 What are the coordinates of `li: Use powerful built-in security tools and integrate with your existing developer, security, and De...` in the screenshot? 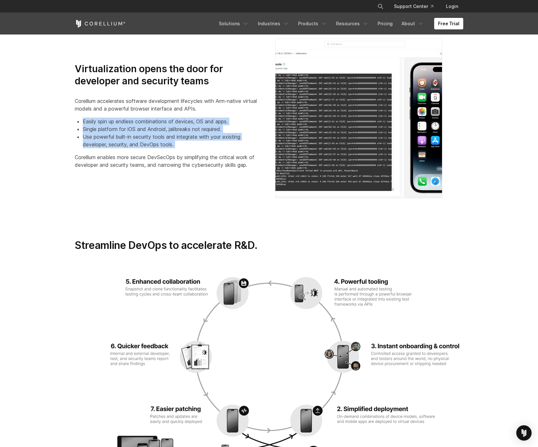 It's located at (173, 141).